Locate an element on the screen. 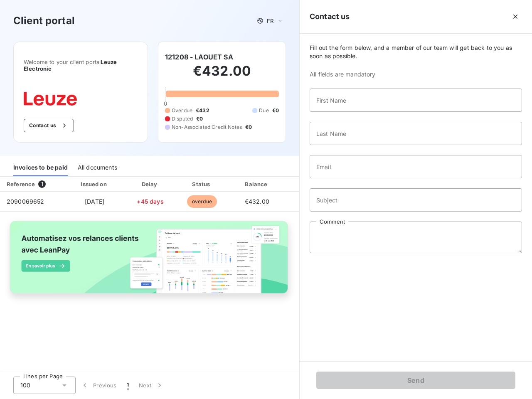 The image size is (532, 399). button: 1 is located at coordinates (128, 385).